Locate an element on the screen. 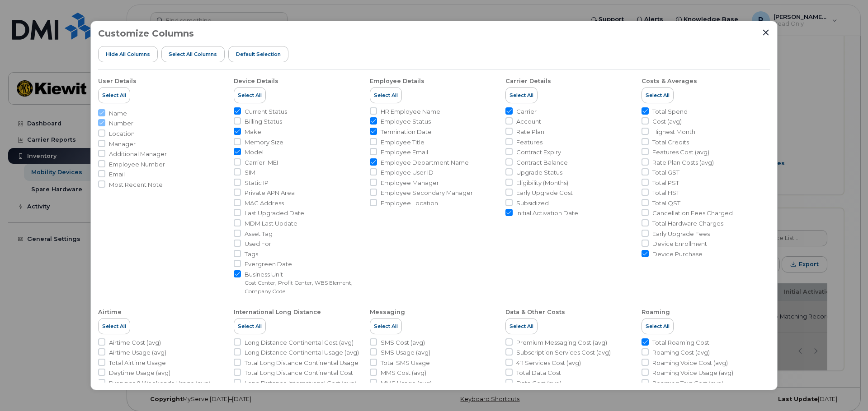 Image resolution: width=868 pixels, height=411 pixels. div: Carrier Details is located at coordinates (528, 81).